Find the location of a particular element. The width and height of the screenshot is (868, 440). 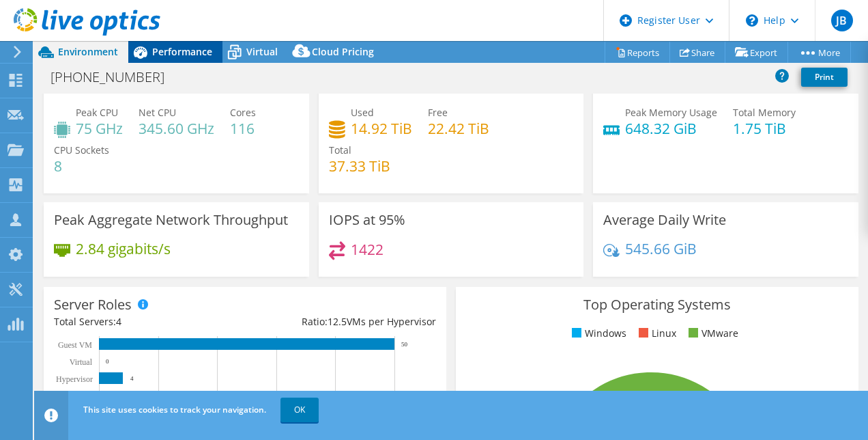

span: Performance is located at coordinates (182, 51).